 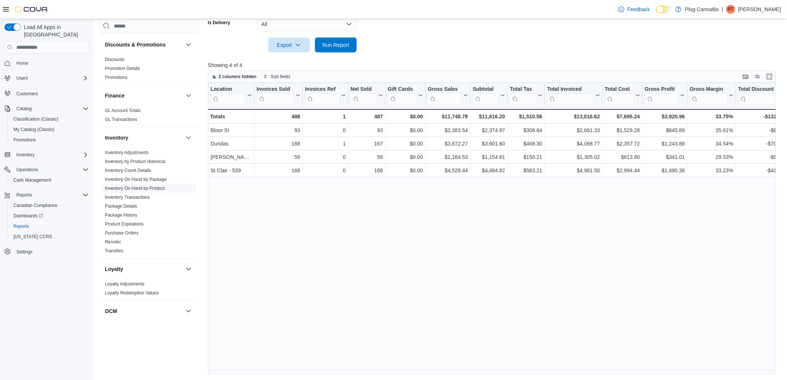 I want to click on a: Transfers, so click(x=114, y=251).